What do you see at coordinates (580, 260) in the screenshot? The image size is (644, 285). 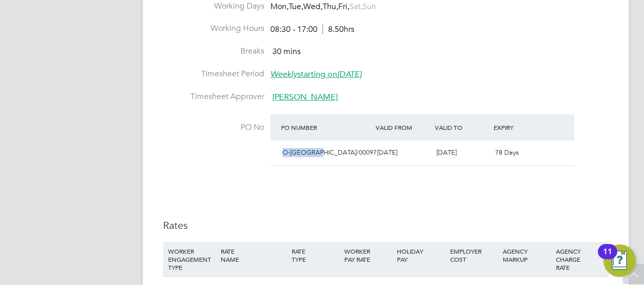 I see `div: AGENCY CHARGE RATE` at bounding box center [580, 260].